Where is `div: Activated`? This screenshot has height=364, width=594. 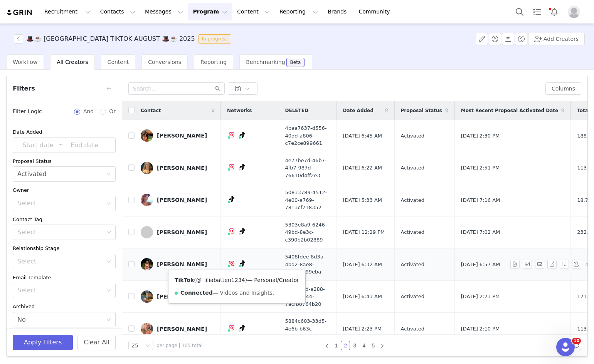 div: Activated is located at coordinates (32, 174).